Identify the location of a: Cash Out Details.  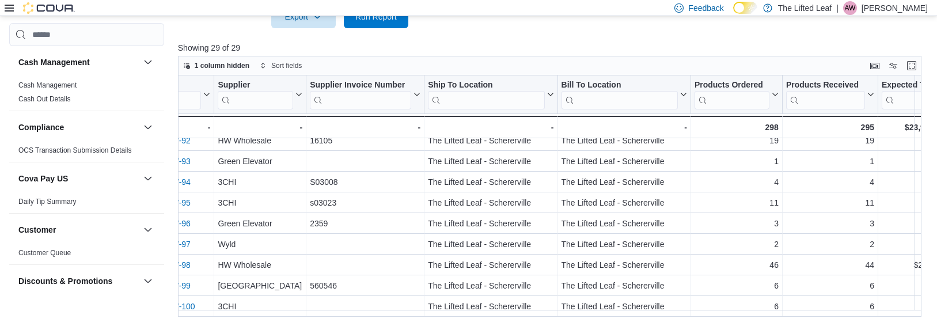
(44, 100).